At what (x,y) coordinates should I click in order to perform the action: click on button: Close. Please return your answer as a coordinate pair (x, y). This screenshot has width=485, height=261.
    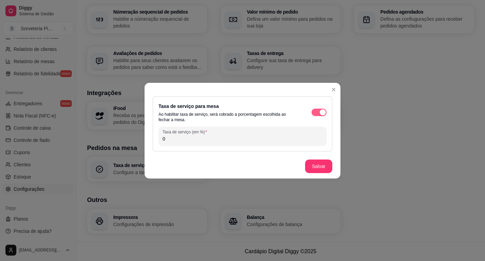
    Looking at the image, I should click on (333, 90).